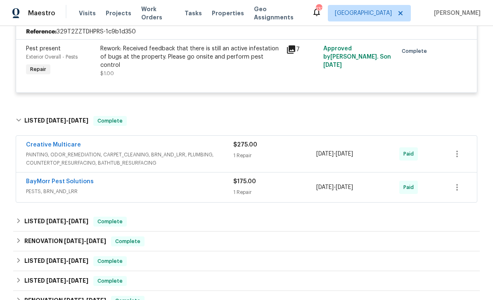 The width and height of the screenshot is (493, 300). What do you see at coordinates (245, 145) in the screenshot?
I see `span: $275.00` at bounding box center [245, 145].